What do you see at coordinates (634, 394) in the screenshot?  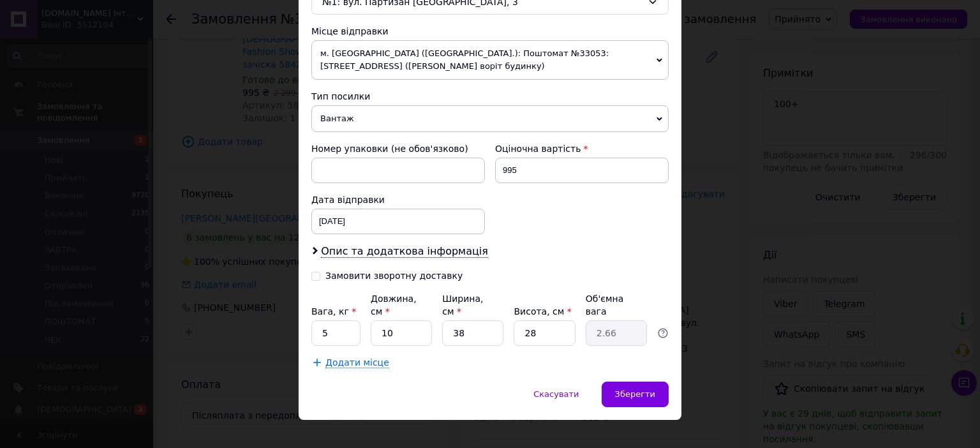 I see `span: Зберегти` at bounding box center [634, 394].